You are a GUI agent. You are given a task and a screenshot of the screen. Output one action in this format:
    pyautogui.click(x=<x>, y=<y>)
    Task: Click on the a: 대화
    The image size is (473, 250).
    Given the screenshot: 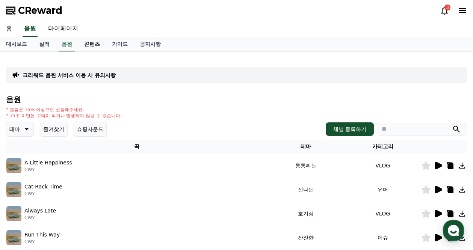 What is the action you would take?
    pyautogui.click(x=73, y=197)
    